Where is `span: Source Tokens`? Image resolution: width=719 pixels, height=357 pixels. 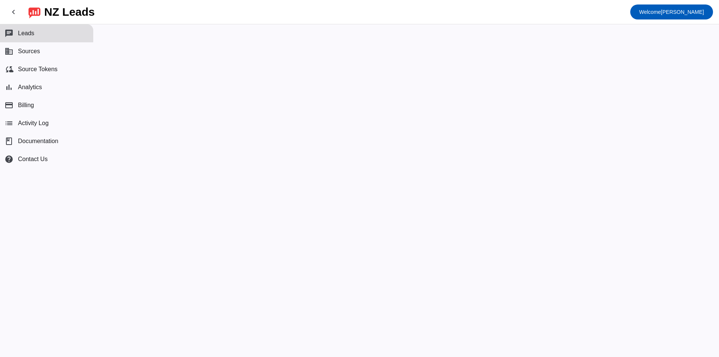 span: Source Tokens is located at coordinates (38, 69).